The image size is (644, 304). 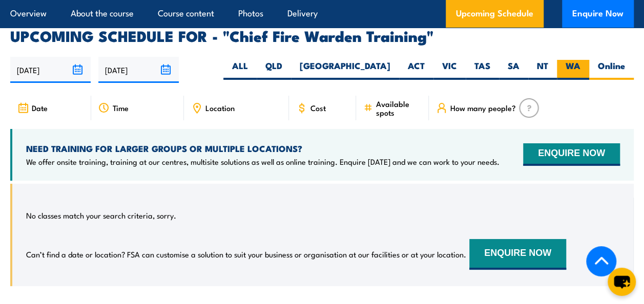 What do you see at coordinates (416, 69) in the screenshot?
I see `label: ACT` at bounding box center [416, 69].